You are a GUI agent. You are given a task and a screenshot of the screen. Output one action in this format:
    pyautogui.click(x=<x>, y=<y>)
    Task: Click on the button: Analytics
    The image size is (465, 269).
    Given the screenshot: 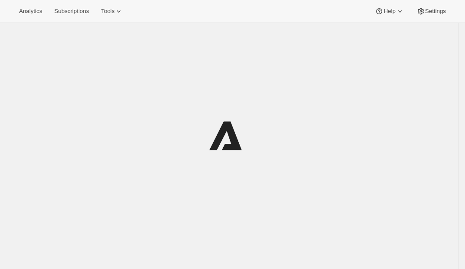 What is the action you would take?
    pyautogui.click(x=30, y=11)
    